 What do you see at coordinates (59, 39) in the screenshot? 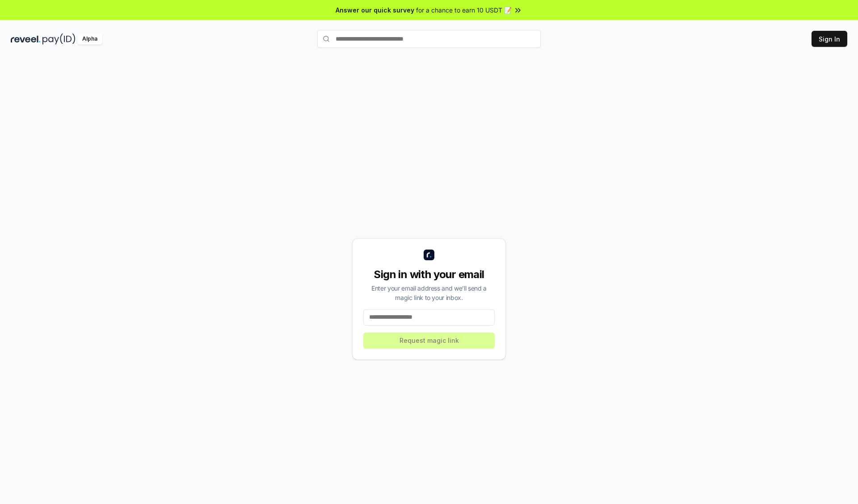
I see `img: pay_id` at bounding box center [59, 39].